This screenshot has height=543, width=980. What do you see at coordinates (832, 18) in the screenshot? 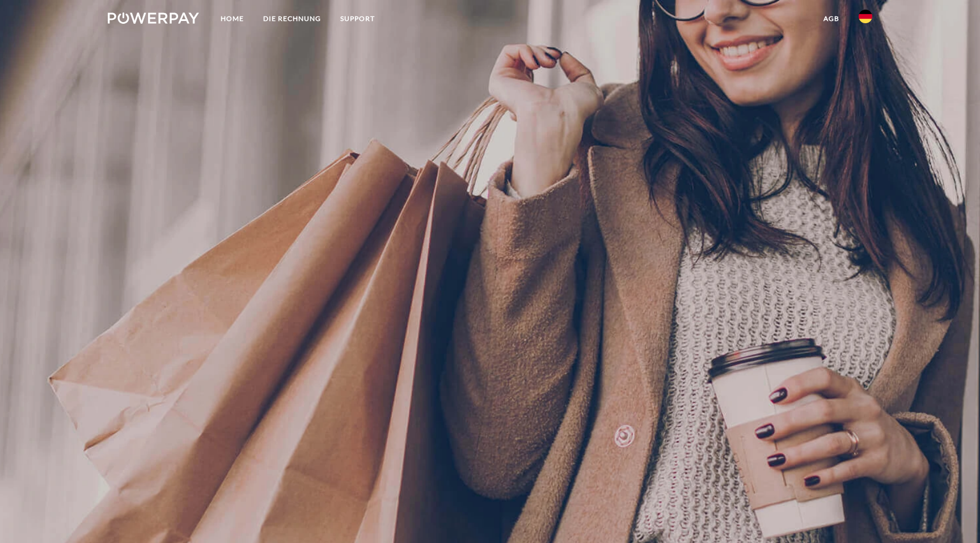
I see `a: agb` at bounding box center [832, 18].